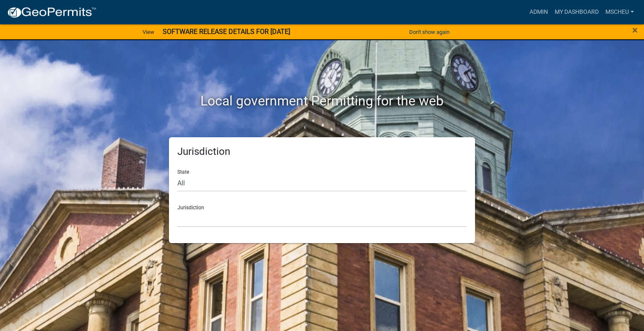 This screenshot has width=644, height=331. Describe the element at coordinates (576, 12) in the screenshot. I see `a: My Dashboard` at that location.